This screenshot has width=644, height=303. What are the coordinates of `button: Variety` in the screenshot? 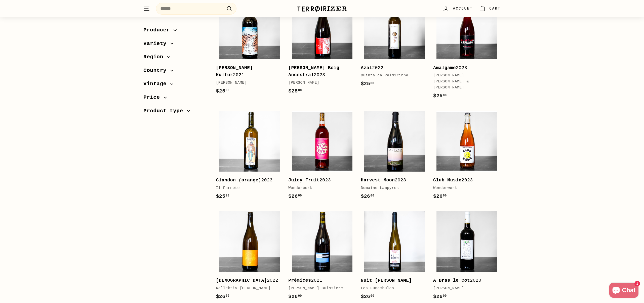 It's located at (176, 45).